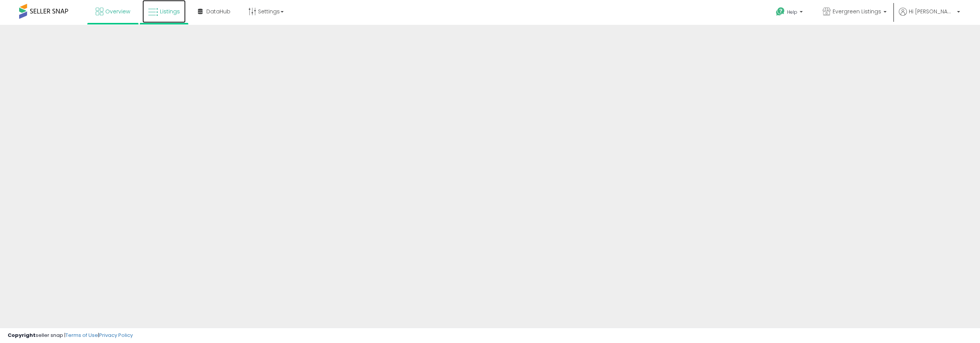 This screenshot has width=980, height=343. I want to click on strong: Copyright, so click(21, 336).